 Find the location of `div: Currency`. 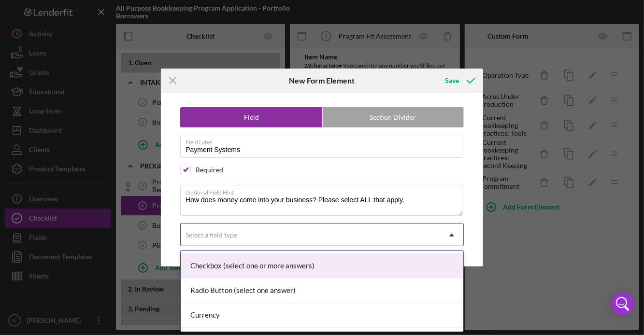

div: Currency is located at coordinates (322, 315).